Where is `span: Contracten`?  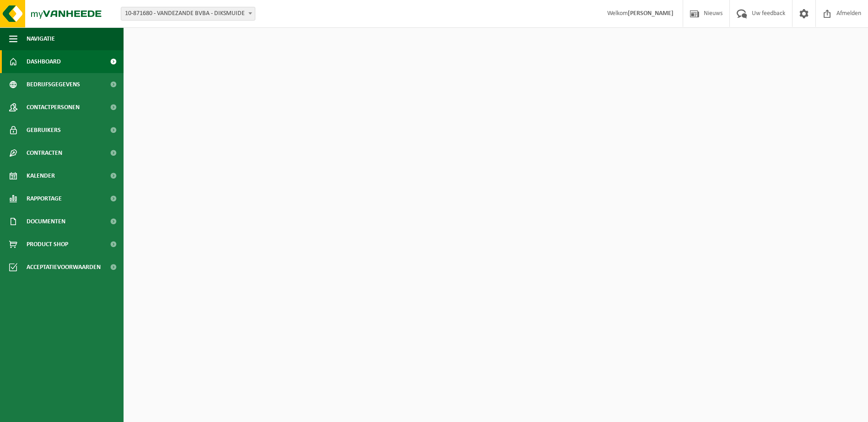 span: Contracten is located at coordinates (45, 153).